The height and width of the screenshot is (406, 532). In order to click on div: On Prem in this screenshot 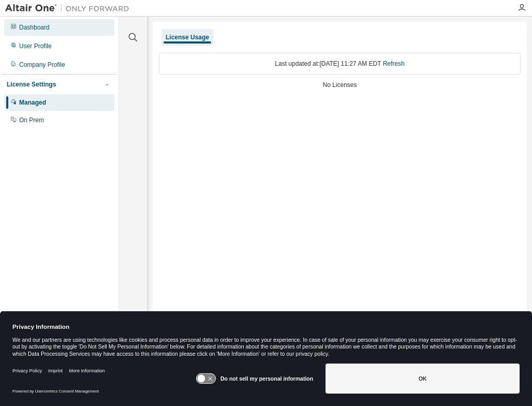, I will do `click(32, 120)`.